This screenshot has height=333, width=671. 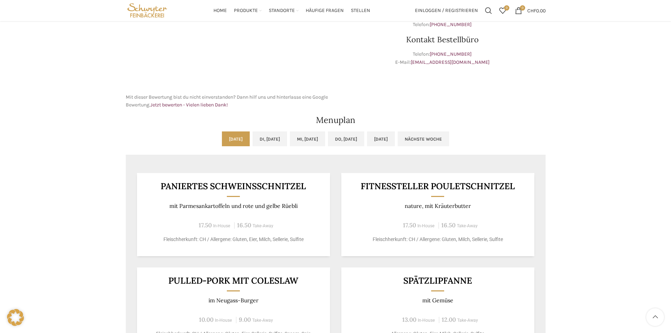 What do you see at coordinates (233, 206) in the screenshot?
I see `p: mit Parmesankartoffeln und rote und gelbe Rüebli` at bounding box center [233, 206].